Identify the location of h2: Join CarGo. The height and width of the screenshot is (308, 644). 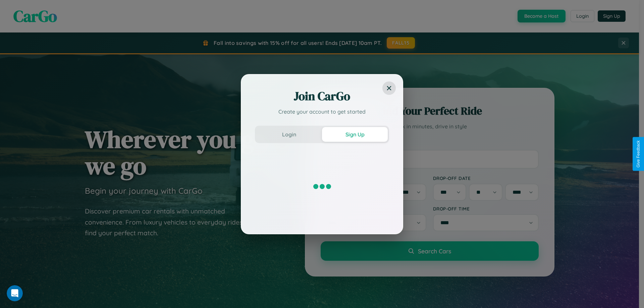
(322, 96).